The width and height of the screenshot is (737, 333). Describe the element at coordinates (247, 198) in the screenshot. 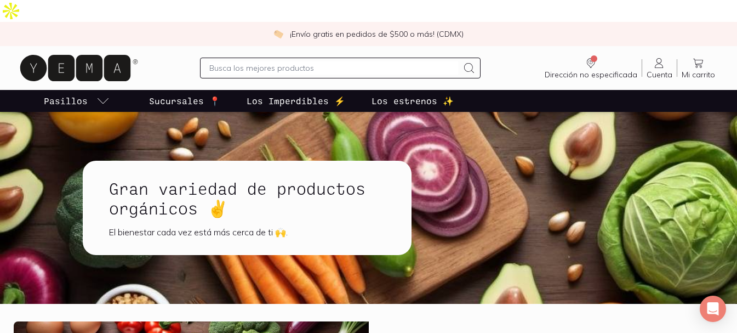

I see `h1: Gran variedad de productos orgánicos ✌️` at that location.